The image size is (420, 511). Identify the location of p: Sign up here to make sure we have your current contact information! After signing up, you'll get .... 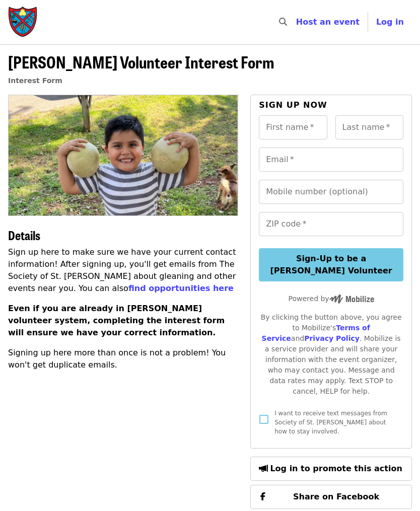
(123, 270).